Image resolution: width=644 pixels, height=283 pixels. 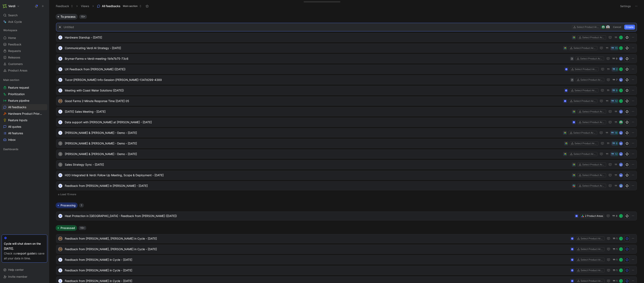 I want to click on div: Dashboards, so click(x=24, y=150).